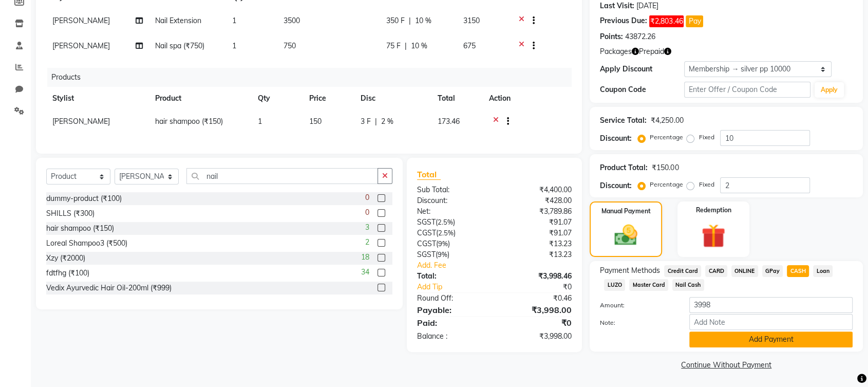 This screenshot has height=387, width=868. What do you see at coordinates (178, 21) in the screenshot?
I see `span: Nail Extension` at bounding box center [178, 21].